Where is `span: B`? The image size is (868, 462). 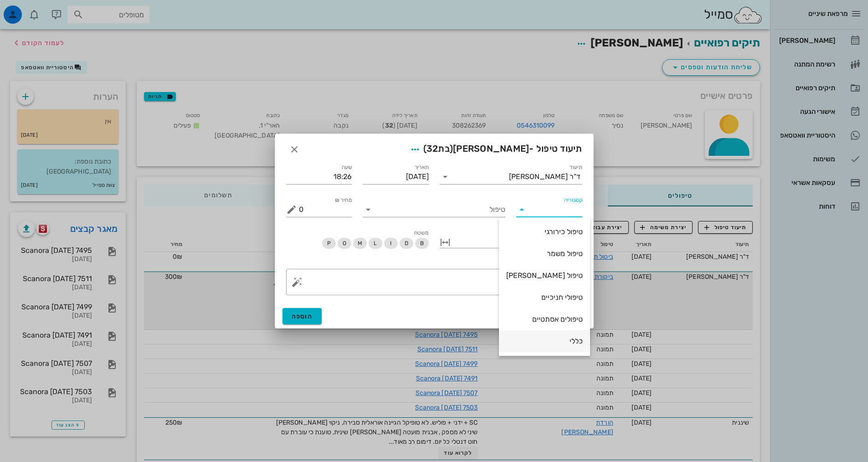
span: B is located at coordinates (421, 244).